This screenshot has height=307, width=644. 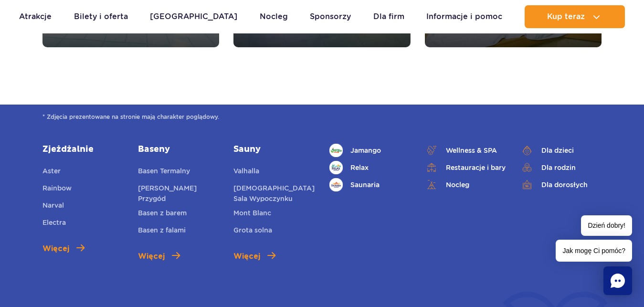 I want to click on a: Basen z barem, so click(x=163, y=215).